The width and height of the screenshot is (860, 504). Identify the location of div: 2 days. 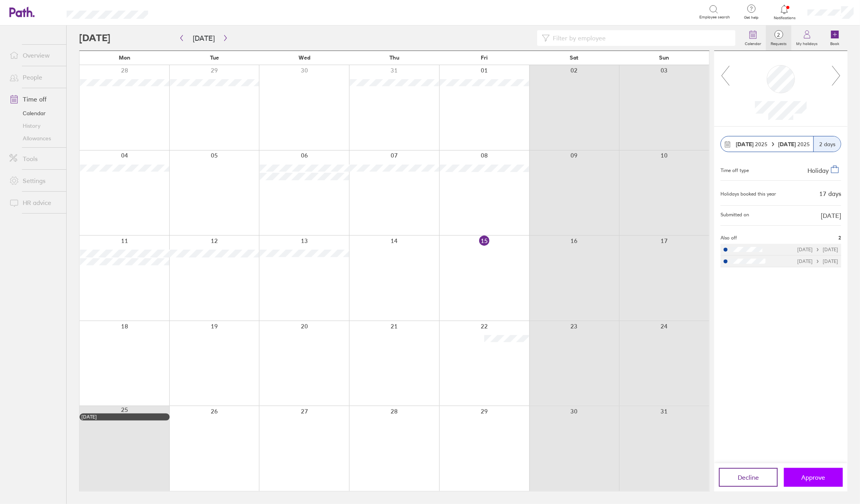
(827, 144).